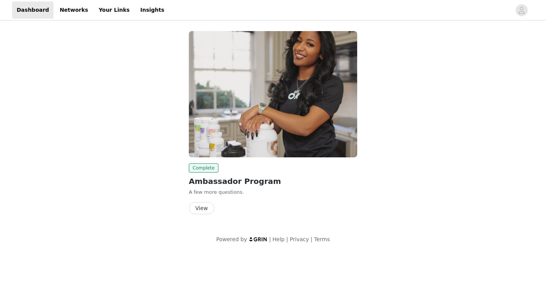  What do you see at coordinates (521, 10) in the screenshot?
I see `div: avatar` at bounding box center [521, 10].